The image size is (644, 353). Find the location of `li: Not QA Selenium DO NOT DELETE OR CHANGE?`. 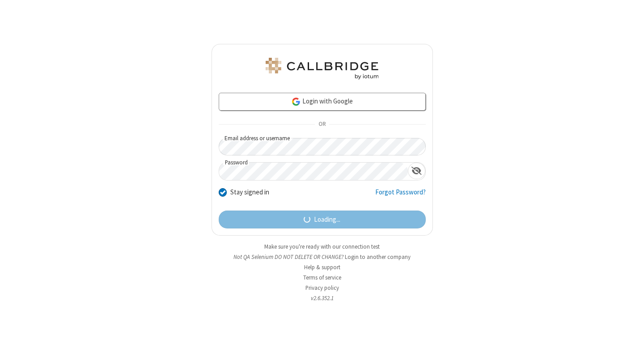

li: Not QA Selenium DO NOT DELETE OR CHANGE? is located at coordinates (322, 256).